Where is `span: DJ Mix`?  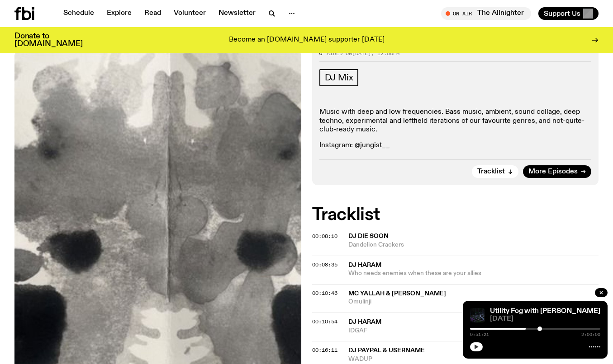 span: DJ Mix is located at coordinates (339, 78).